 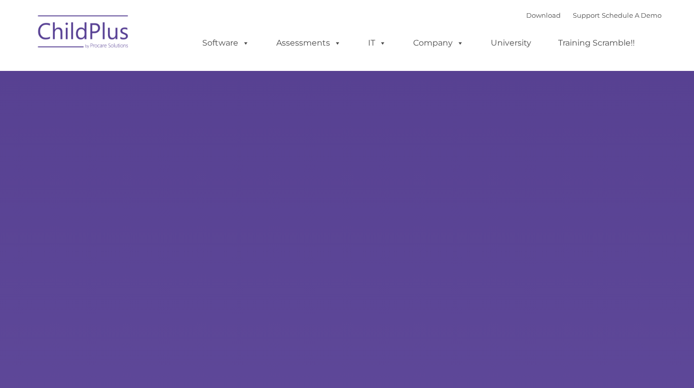 What do you see at coordinates (543, 15) in the screenshot?
I see `a: Download` at bounding box center [543, 15].